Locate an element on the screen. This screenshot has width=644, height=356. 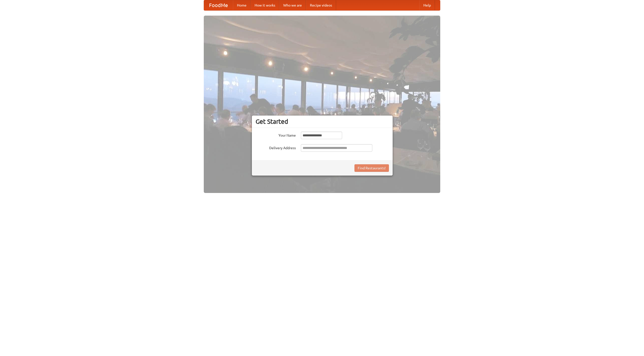
a: Home is located at coordinates (242, 5).